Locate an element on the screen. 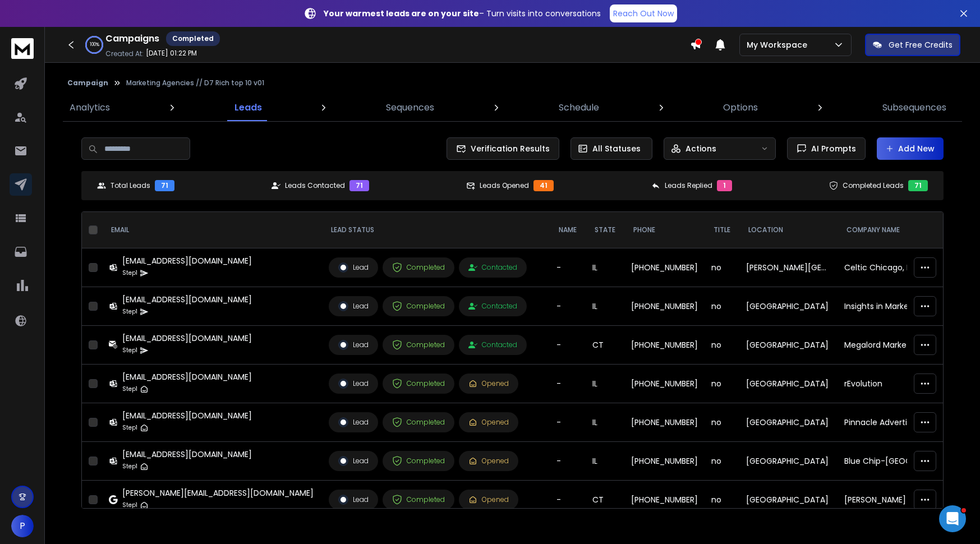 The image size is (980, 544). span: AI Prompts is located at coordinates (831, 148).